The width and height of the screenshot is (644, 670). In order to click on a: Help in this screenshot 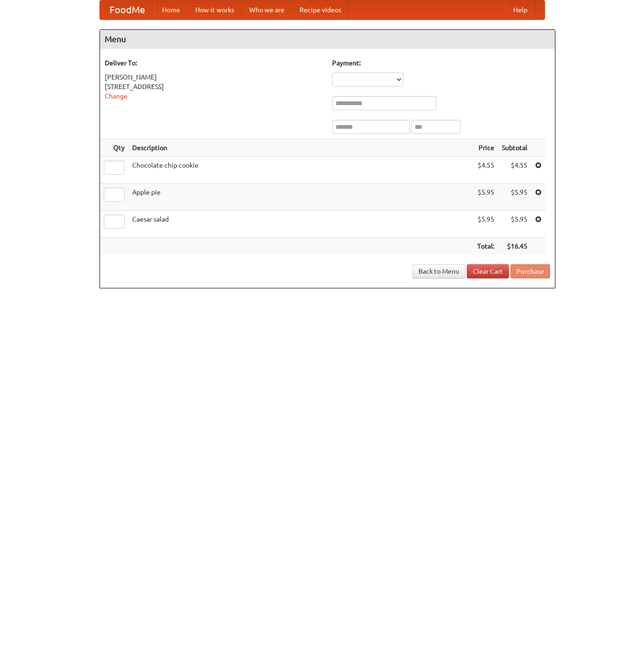, I will do `click(520, 10)`.